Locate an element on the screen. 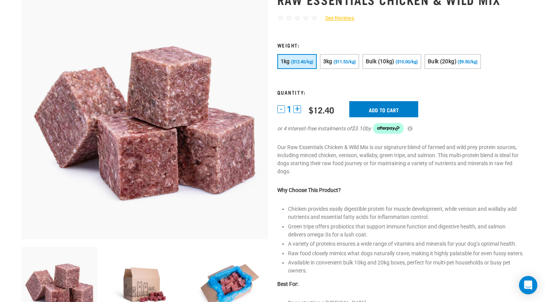  p: Our Raw Essentials Chicken & Wild Mix is our signature blend of farmed and wild prey protein sour... is located at coordinates (400, 159).